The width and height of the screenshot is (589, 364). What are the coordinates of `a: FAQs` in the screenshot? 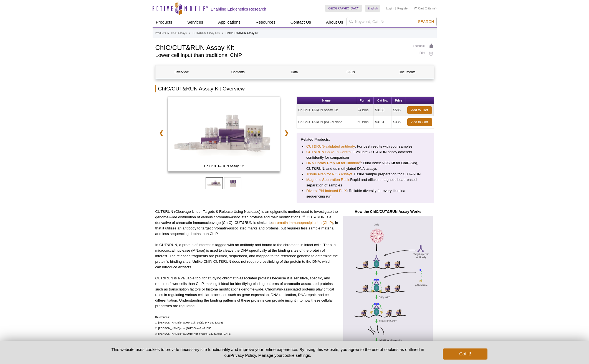 It's located at (351, 72).